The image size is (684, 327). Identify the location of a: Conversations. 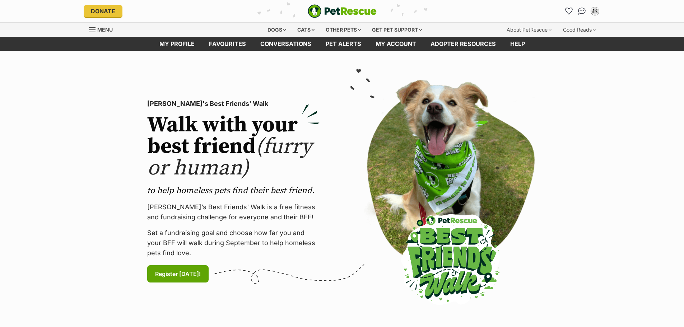
(582, 11).